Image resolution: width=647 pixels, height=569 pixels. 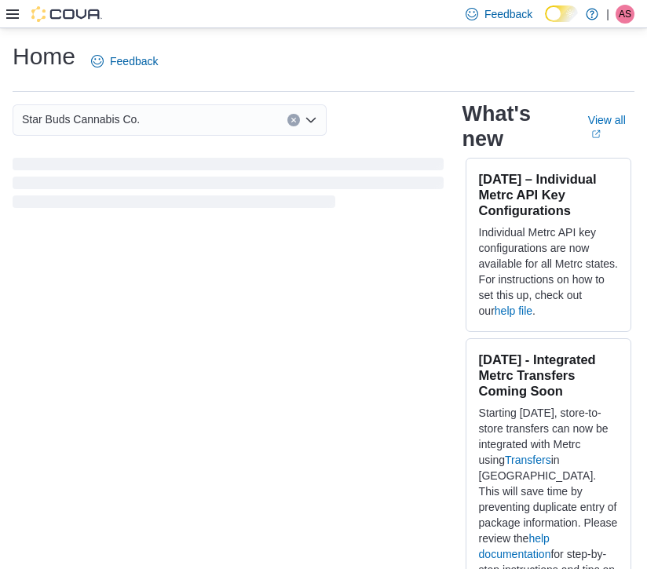 What do you see at coordinates (67, 14) in the screenshot?
I see `img: Cova` at bounding box center [67, 14].